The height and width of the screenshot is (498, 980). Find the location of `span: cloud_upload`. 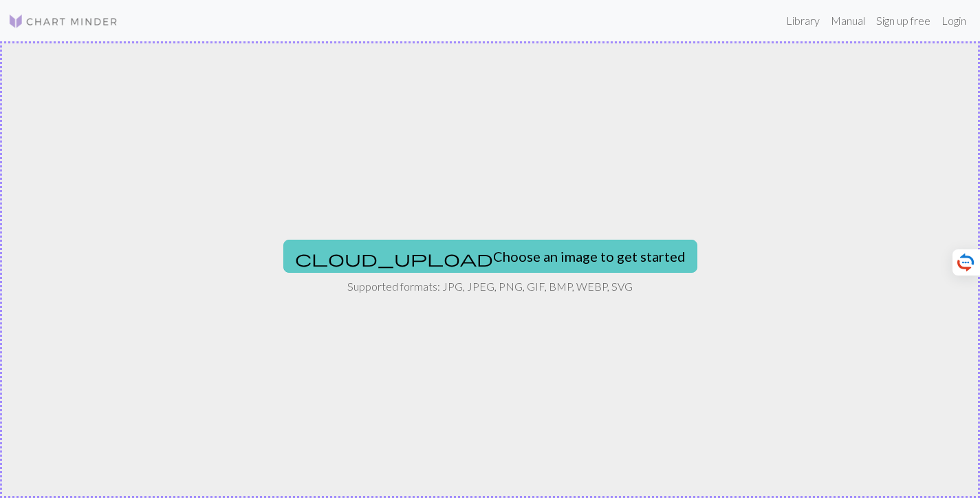

span: cloud_upload is located at coordinates (394, 258).